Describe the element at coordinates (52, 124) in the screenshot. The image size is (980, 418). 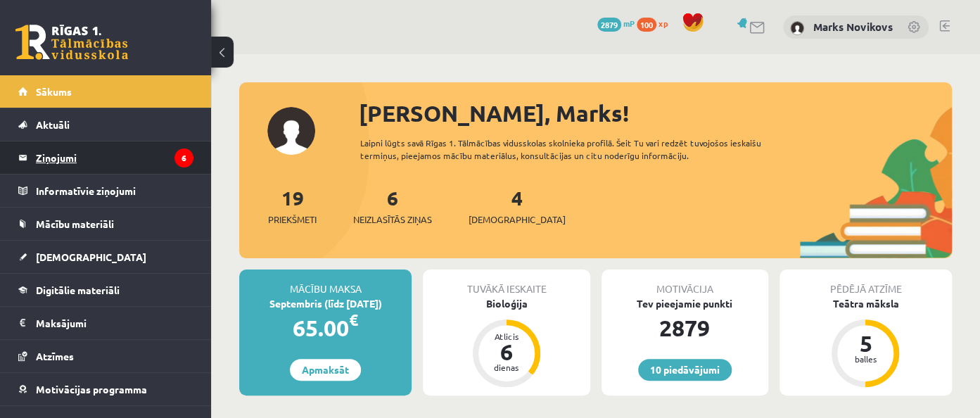
I see `span: Aktuāli` at that location.